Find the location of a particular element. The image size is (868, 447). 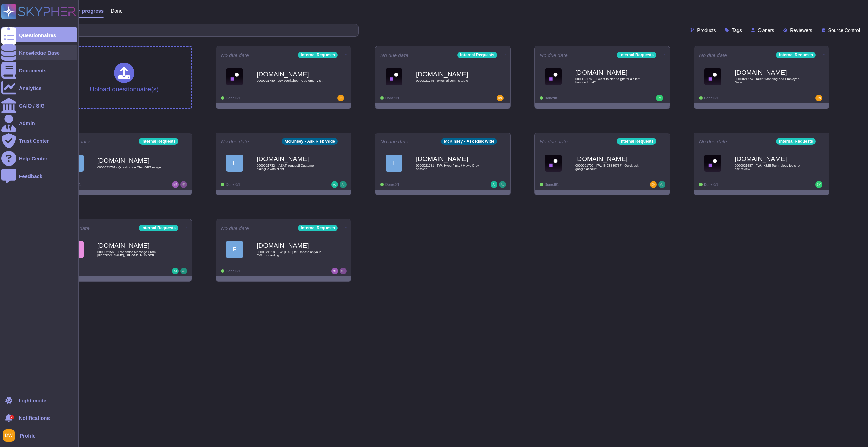

span: 0000021687 - FW: [K&E] Technology tools for risk review is located at coordinates (768, 167).